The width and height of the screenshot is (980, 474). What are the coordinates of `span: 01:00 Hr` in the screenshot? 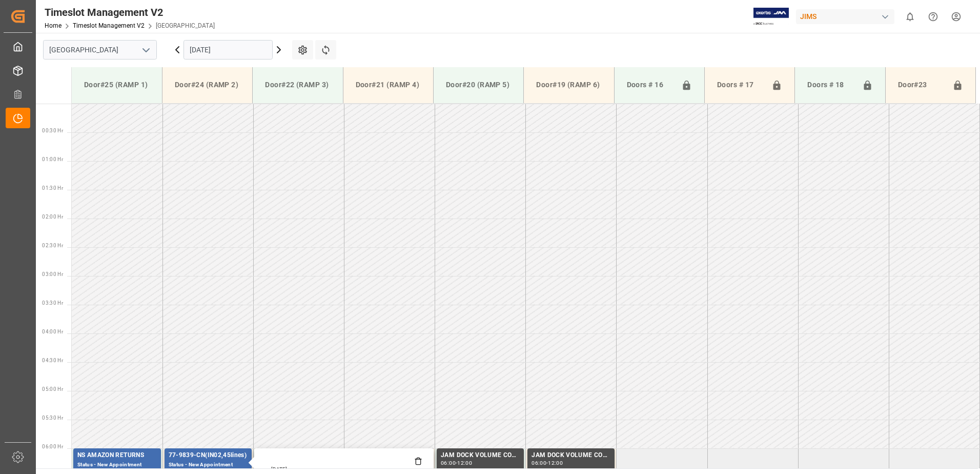 It's located at (53, 159).